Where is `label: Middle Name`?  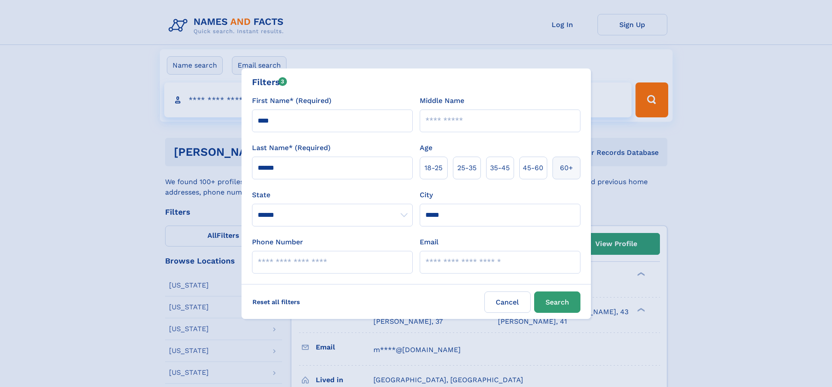
label: Middle Name is located at coordinates (442, 101).